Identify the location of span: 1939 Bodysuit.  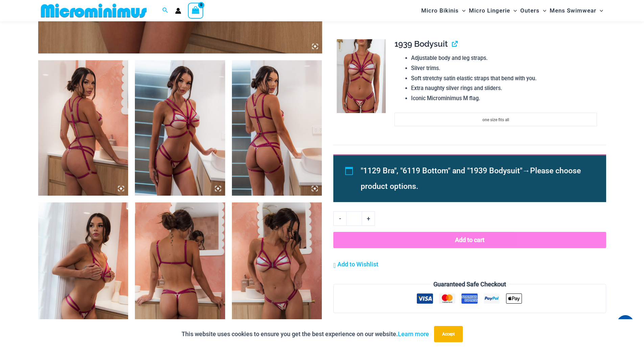
(421, 44).